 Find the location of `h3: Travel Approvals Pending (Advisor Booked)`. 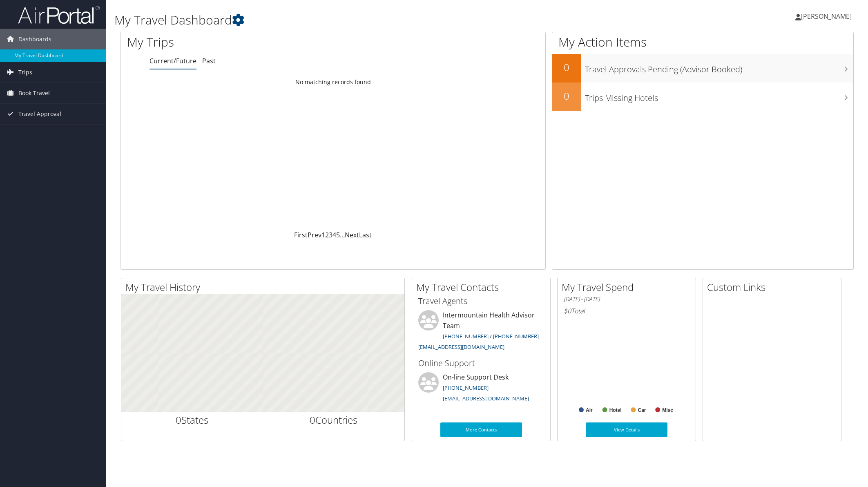

h3: Travel Approvals Pending (Advisor Booked) is located at coordinates (719, 67).